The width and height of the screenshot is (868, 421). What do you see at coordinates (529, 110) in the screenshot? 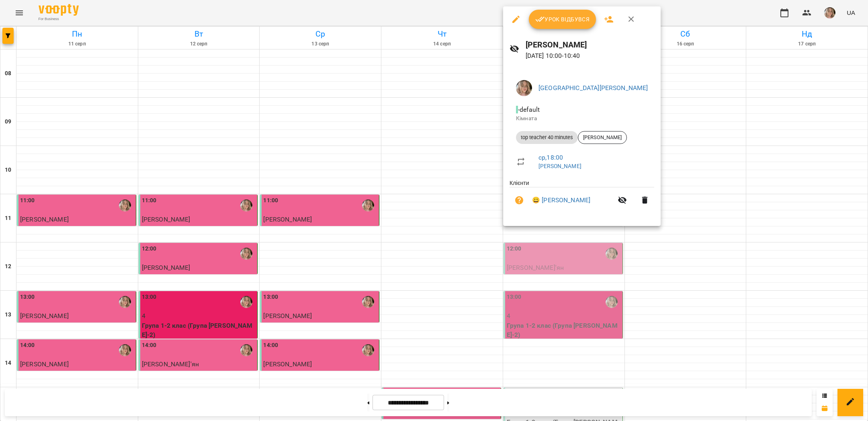
I see `span: - default` at bounding box center [529, 110].